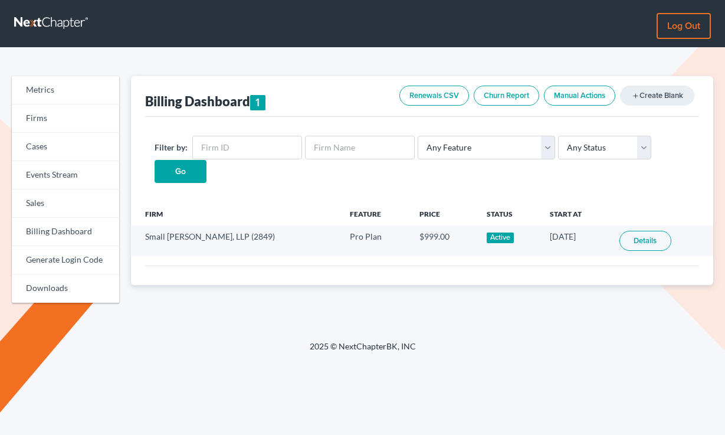  Describe the element at coordinates (65, 232) in the screenshot. I see `a: Billing Dashboard` at that location.